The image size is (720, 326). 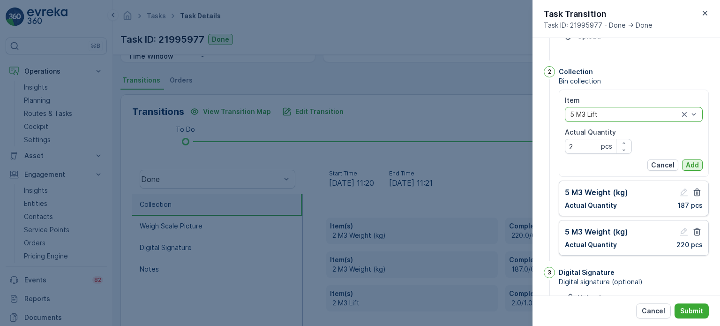 I want to click on p: Digital Signature, so click(x=586, y=272).